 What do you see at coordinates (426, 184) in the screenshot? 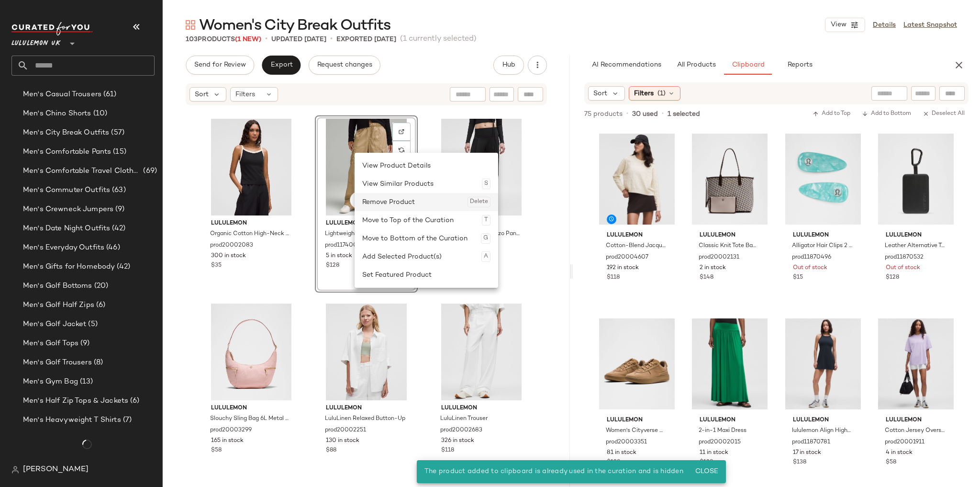
I see `div: View Similar Products` at bounding box center [426, 184].